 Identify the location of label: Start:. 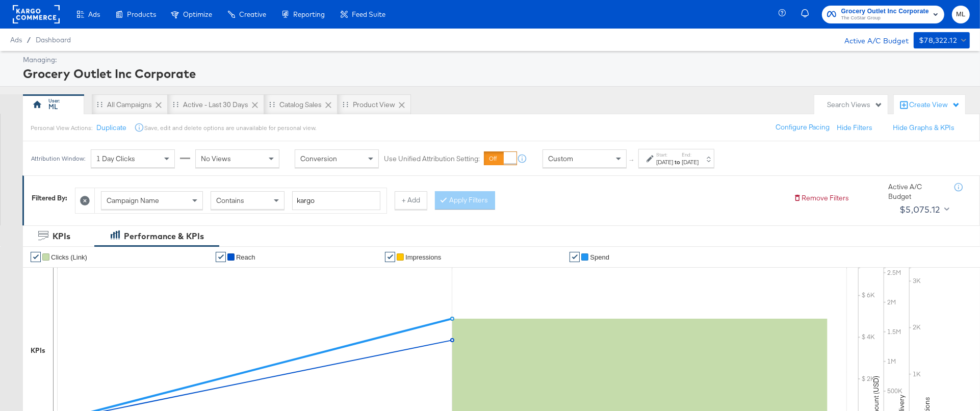
(664, 155).